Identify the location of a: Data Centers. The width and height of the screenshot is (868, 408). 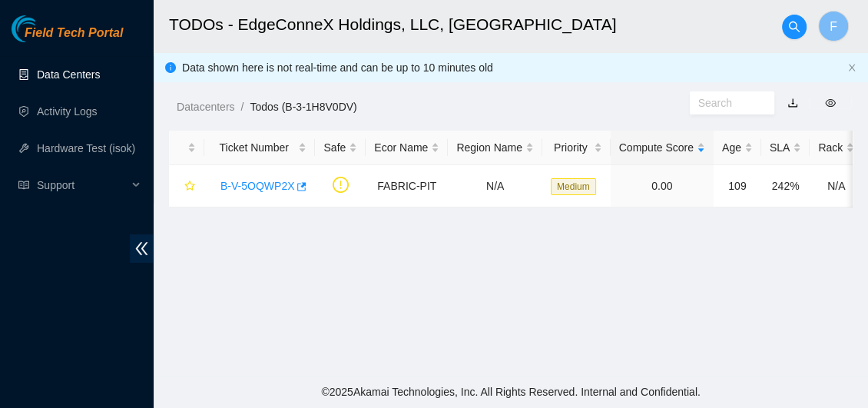
(69, 75).